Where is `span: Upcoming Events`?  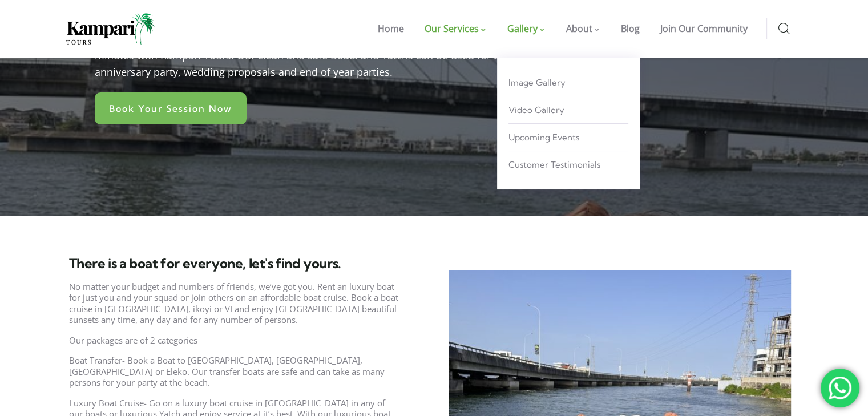 span: Upcoming Events is located at coordinates (544, 137).